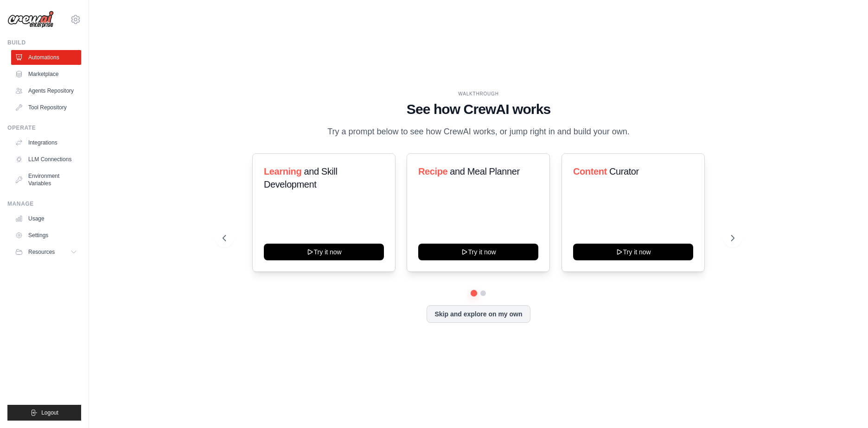 The height and width of the screenshot is (428, 868). Describe the element at coordinates (44, 413) in the screenshot. I see `button: Logout` at that location.